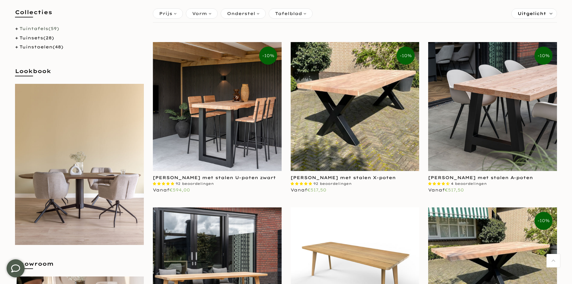 Image resolution: width=572 pixels, height=284 pixels. What do you see at coordinates (54, 29) in the screenshot?
I see `span: (59)` at bounding box center [54, 29].